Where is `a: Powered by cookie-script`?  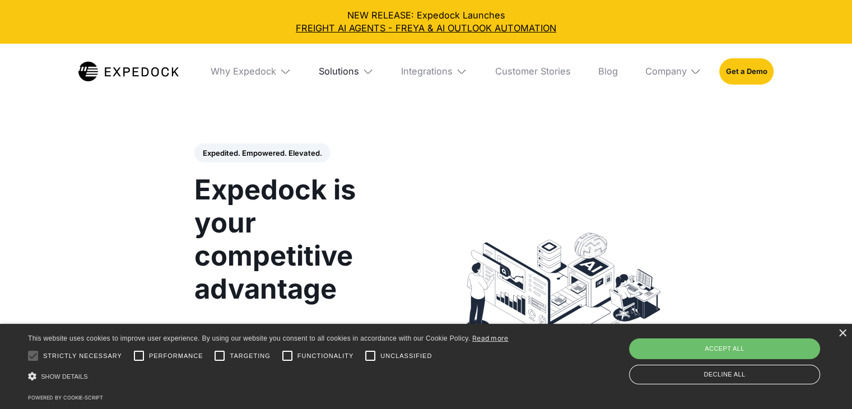 a: Powered by cookie-script is located at coordinates (66, 397).